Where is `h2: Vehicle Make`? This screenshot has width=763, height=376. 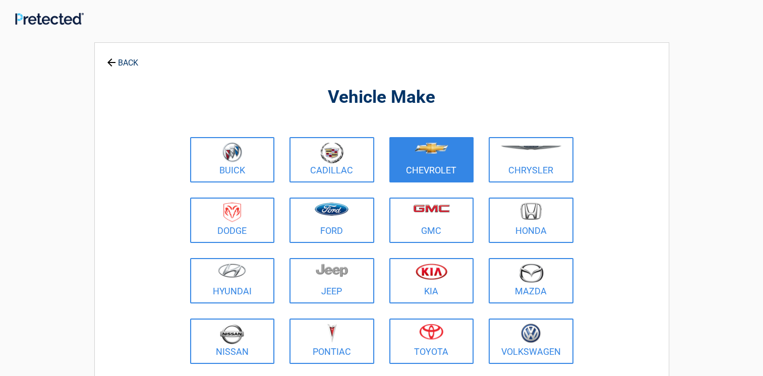 h2: Vehicle Make is located at coordinates (382, 97).